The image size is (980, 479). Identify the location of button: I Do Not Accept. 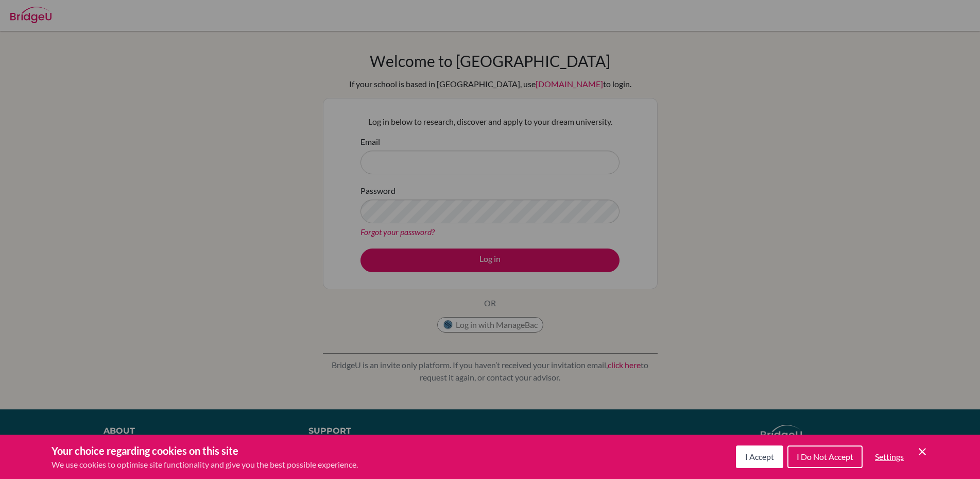
(825, 457).